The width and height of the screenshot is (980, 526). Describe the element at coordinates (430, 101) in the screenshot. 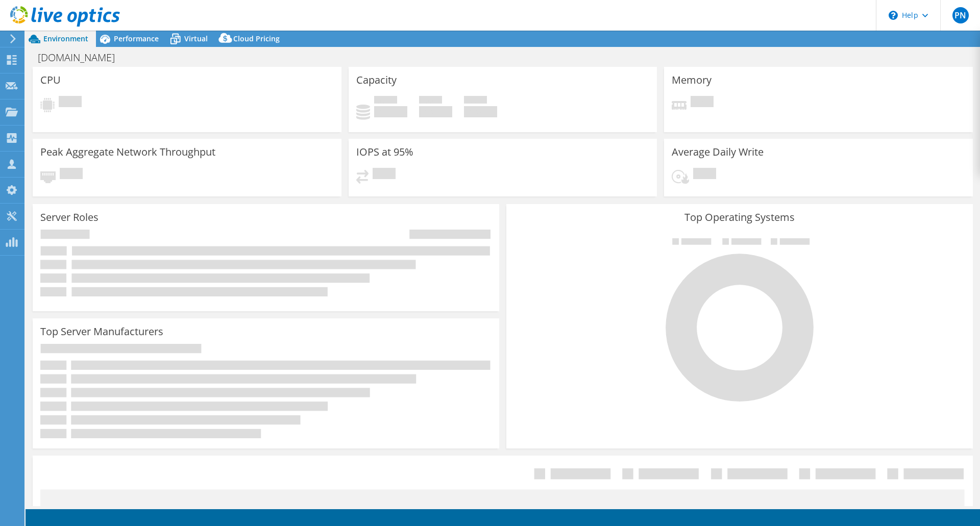

I see `span: Free` at that location.